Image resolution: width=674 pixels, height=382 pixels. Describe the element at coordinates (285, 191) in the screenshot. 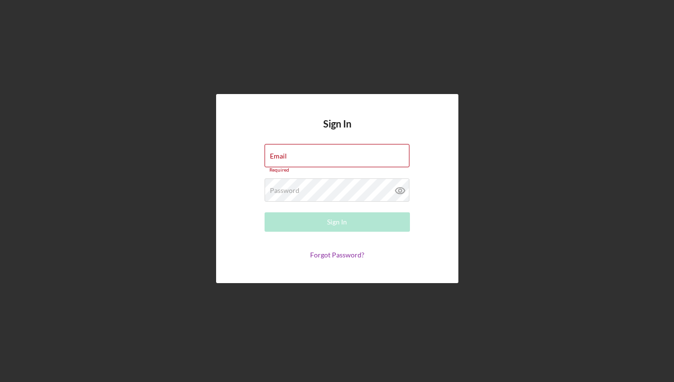

I see `label: Password` at that location.